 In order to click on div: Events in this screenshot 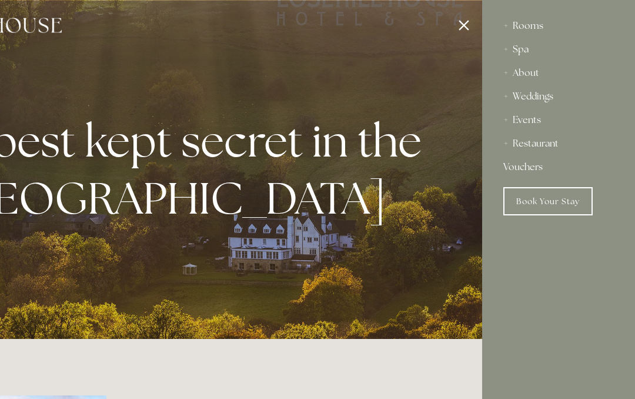, I will do `click(559, 120)`.